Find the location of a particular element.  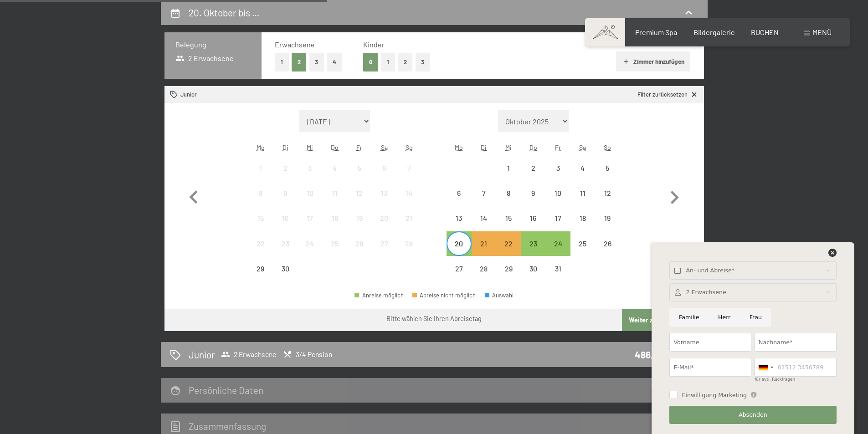

div: 486,00 € is located at coordinates (652, 354).